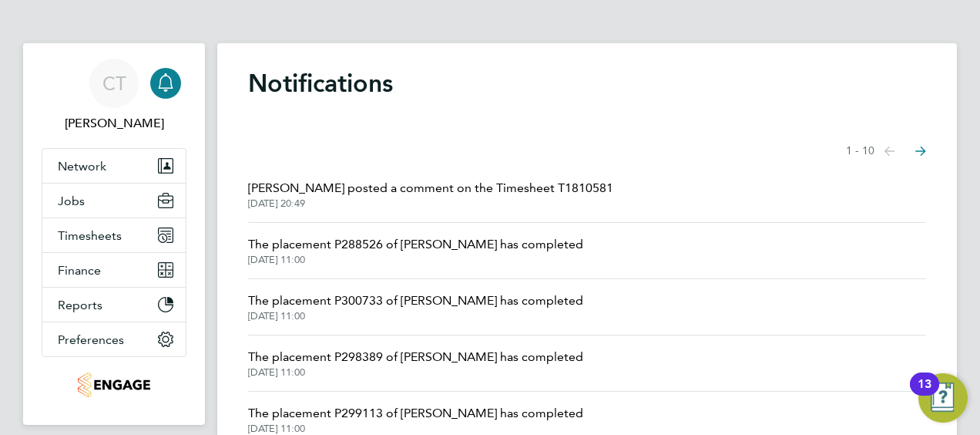 The width and height of the screenshot is (980, 435). What do you see at coordinates (115, 339) in the screenshot?
I see `button: Preferences` at bounding box center [115, 339].